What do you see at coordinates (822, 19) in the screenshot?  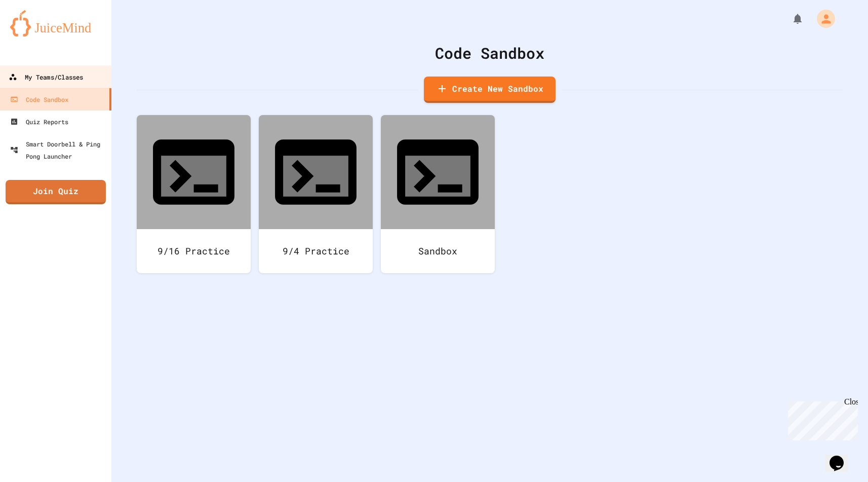 I see `div: My Account` at bounding box center [822, 19].